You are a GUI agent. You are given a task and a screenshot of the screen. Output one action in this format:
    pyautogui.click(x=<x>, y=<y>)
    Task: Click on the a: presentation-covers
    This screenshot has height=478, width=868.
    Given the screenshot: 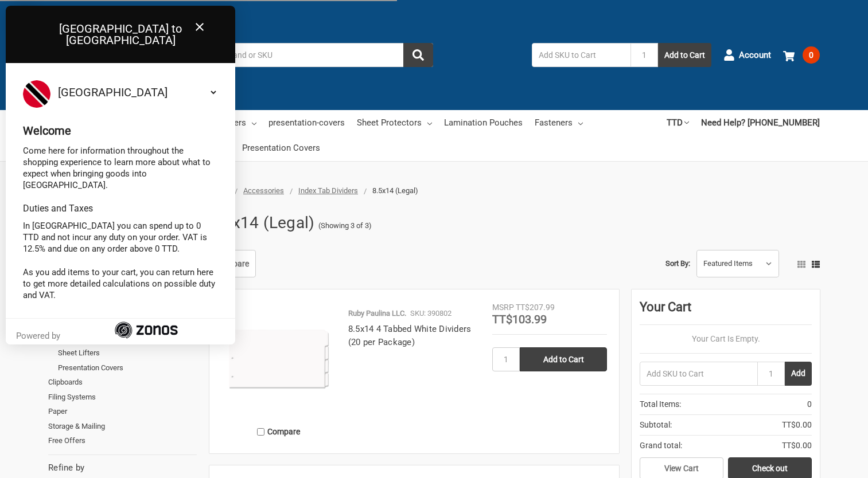 What is the action you would take?
    pyautogui.click(x=307, y=123)
    